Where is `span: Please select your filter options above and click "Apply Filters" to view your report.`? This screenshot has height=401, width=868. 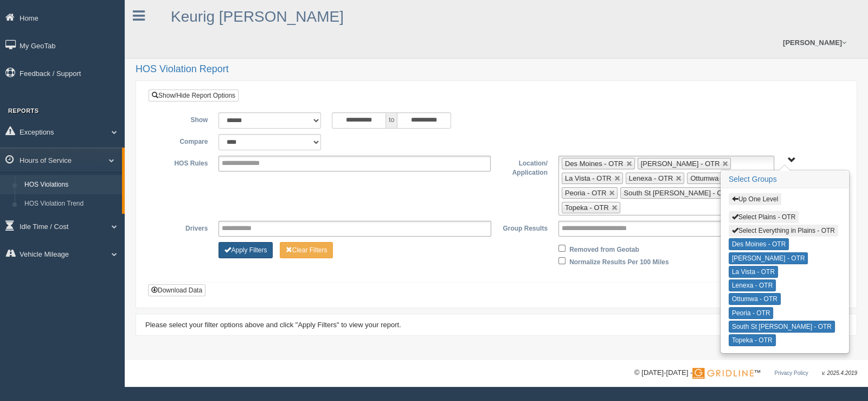
span: Please select your filter options above and click "Apply Filters" to view your report. is located at coordinates (273, 324).